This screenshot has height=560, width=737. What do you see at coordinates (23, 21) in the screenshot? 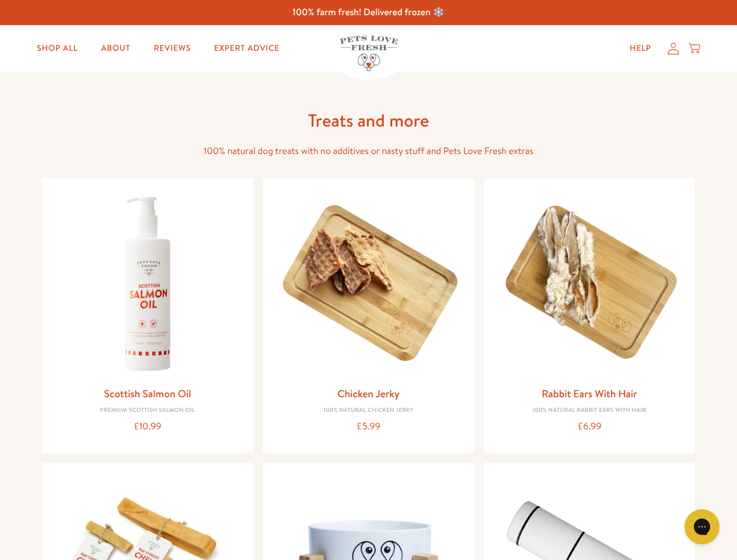
I see `button: Gorgias live chat` at bounding box center [23, 21].